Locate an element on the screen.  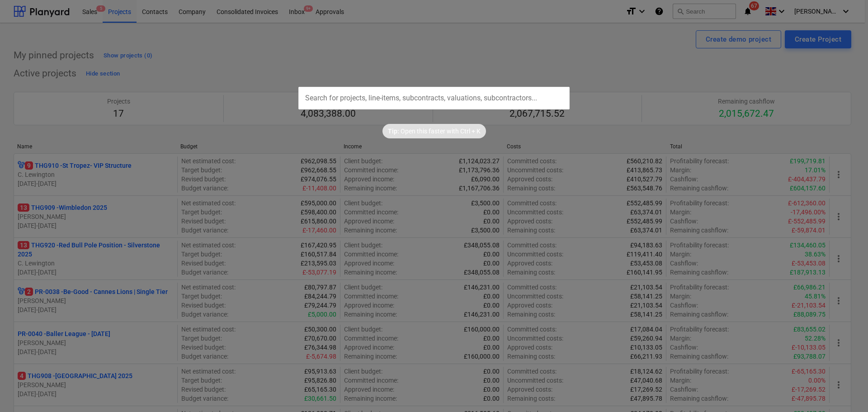
input: Search for projects, line-items, subcontracts, valuations, subcontractors... is located at coordinates (434, 98).